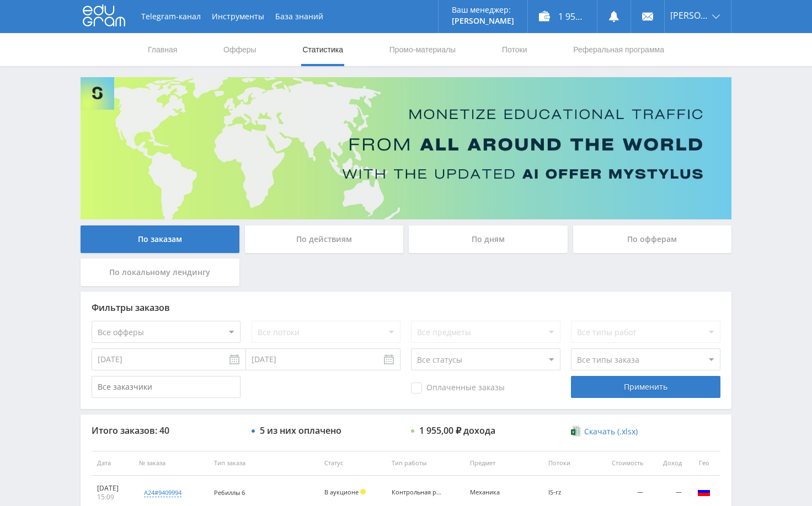 Image resolution: width=812 pixels, height=506 pixels. I want to click on span: Ребиллы 6, so click(229, 492).